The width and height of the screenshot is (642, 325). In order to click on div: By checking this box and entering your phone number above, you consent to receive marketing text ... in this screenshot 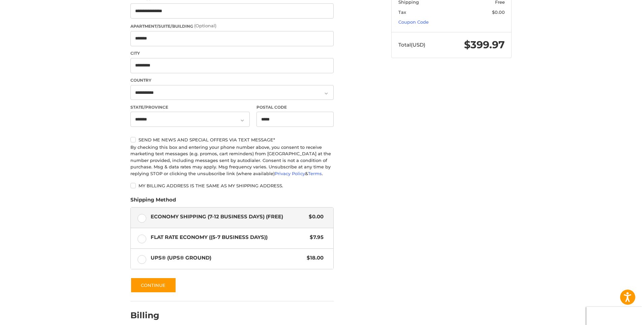, I will do `click(232, 161)`.